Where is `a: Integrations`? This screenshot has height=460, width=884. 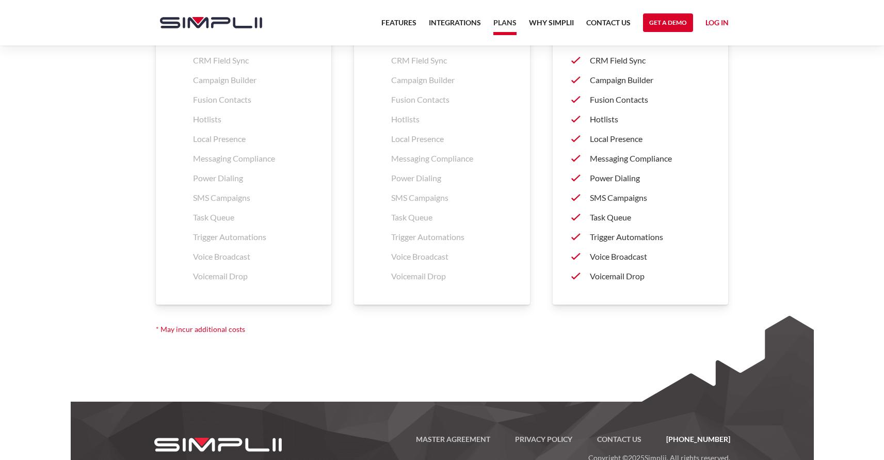
a: Integrations is located at coordinates (455, 26).